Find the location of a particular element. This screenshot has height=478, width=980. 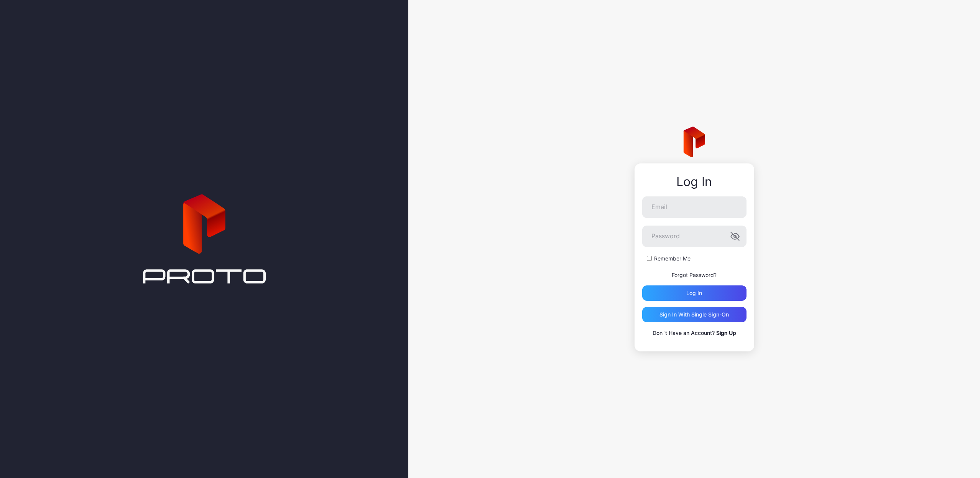

button: Log in is located at coordinates (694, 293).